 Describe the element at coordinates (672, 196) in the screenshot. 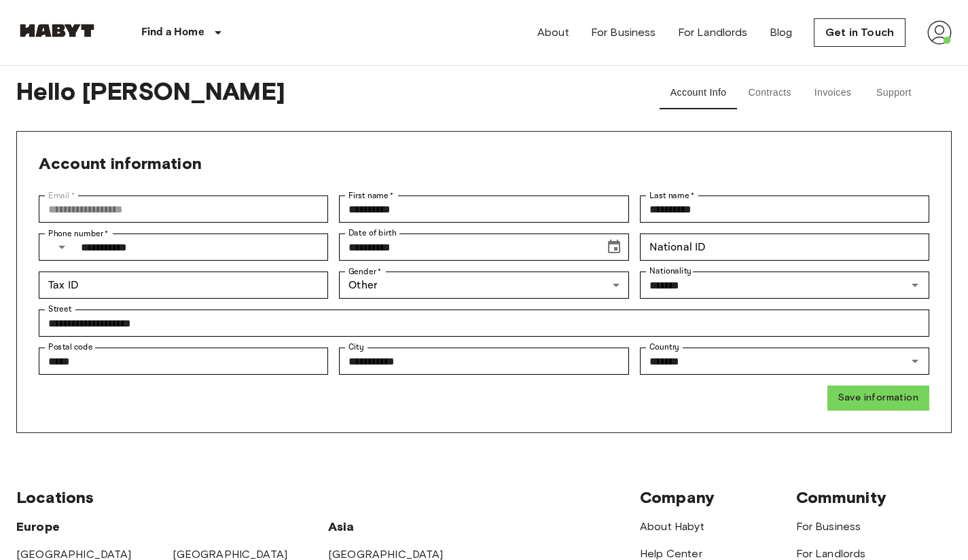

I see `label: Last name` at that location.